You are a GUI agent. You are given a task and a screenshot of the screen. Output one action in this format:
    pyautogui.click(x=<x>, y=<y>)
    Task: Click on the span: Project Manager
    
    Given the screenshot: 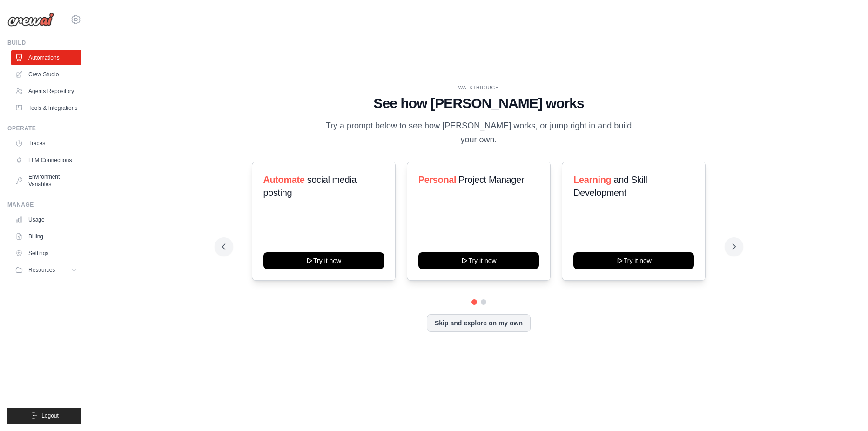 What is the action you would take?
    pyautogui.click(x=491, y=180)
    